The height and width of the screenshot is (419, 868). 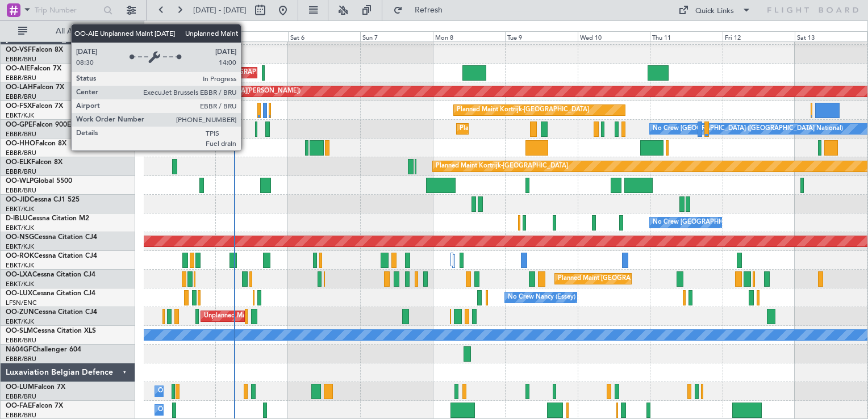 I want to click on a: LFSN/ENC, so click(x=21, y=303).